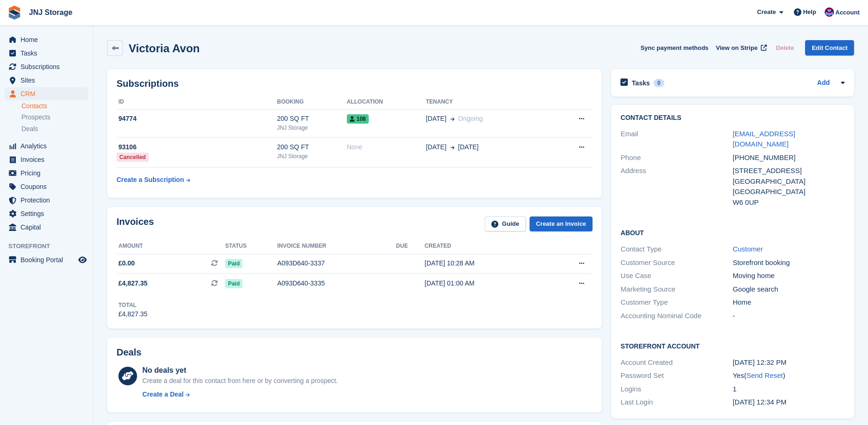  Describe the element at coordinates (48, 200) in the screenshot. I see `span: Protection` at that location.